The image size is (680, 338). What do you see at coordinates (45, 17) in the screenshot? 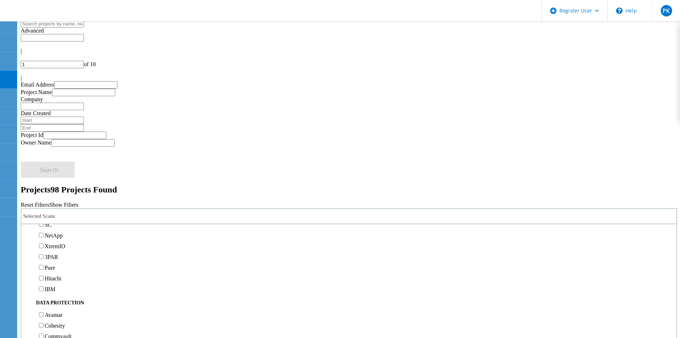
I see `a: Live Optics Dashboard` at bounding box center [45, 17].